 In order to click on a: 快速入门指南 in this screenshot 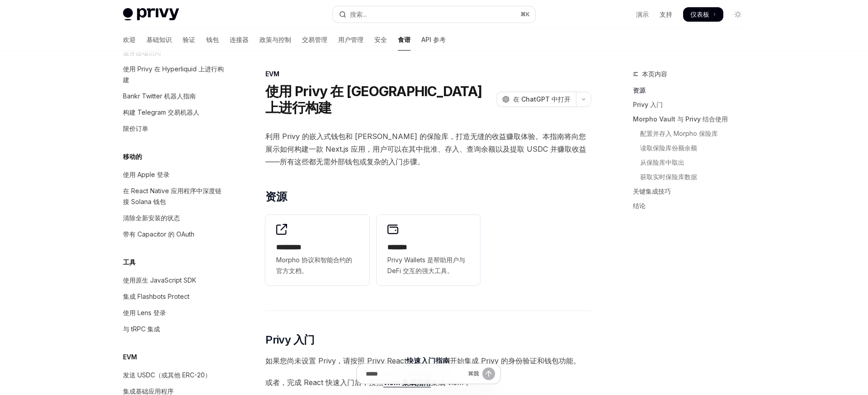, I will do `click(428, 361)`.